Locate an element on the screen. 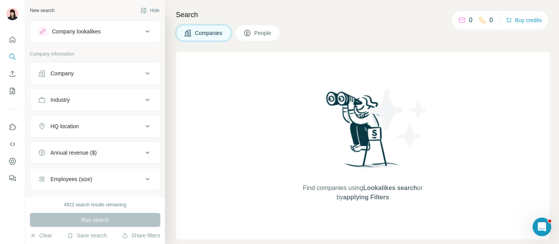 The height and width of the screenshot is (244, 559). button: Dashboard is located at coordinates (12, 161).